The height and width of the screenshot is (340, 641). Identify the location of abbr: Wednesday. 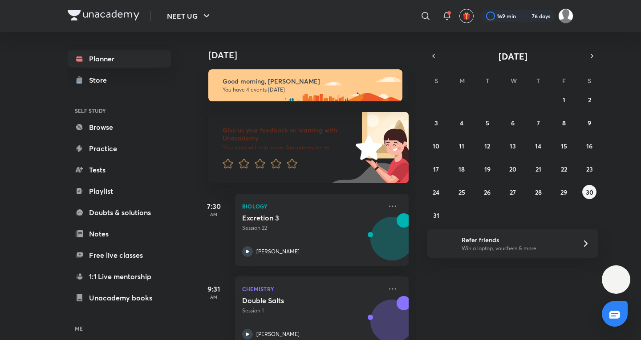
(513, 81).